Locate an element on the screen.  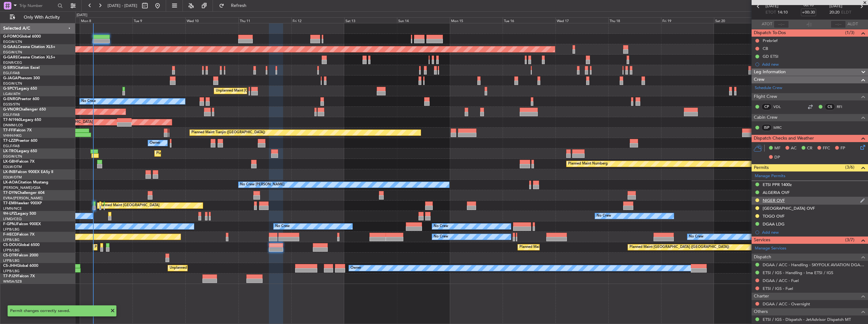
span: (3/7) is located at coordinates (849, 240).